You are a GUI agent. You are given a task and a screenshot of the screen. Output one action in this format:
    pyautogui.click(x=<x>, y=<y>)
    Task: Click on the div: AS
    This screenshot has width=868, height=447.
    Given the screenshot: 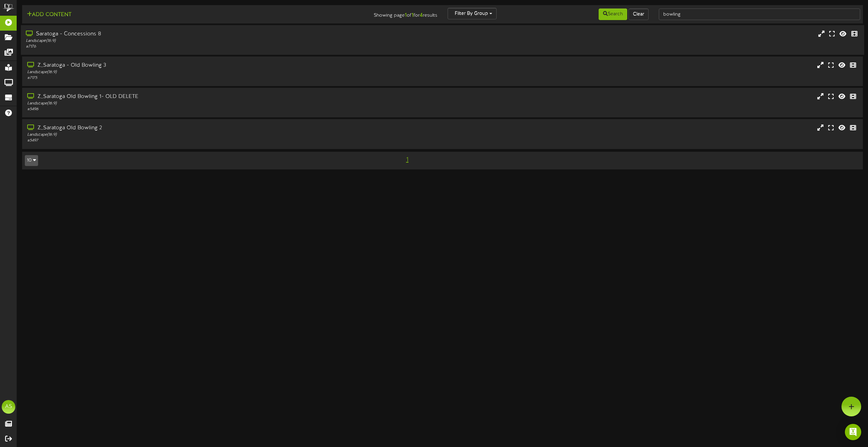 What is the action you would take?
    pyautogui.click(x=9, y=407)
    